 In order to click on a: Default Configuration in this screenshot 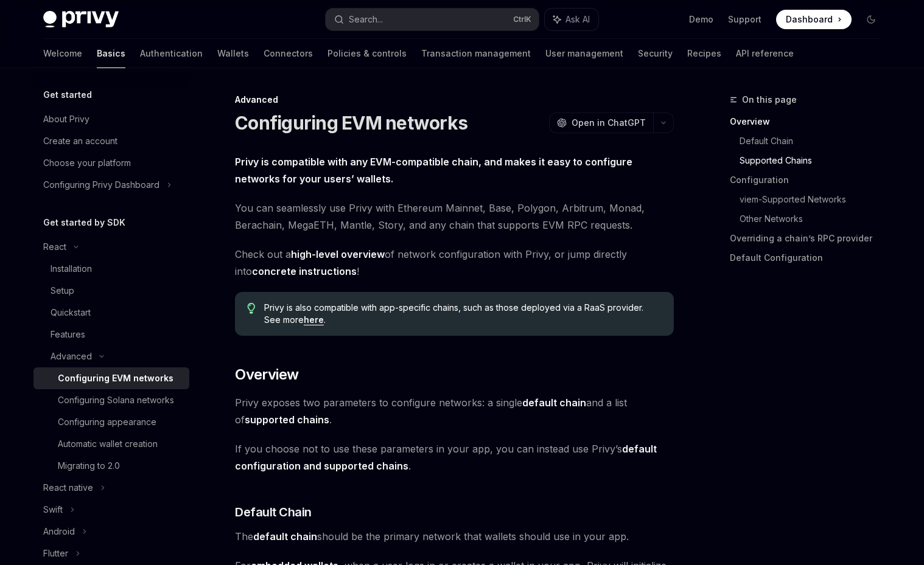, I will do `click(810, 258)`.